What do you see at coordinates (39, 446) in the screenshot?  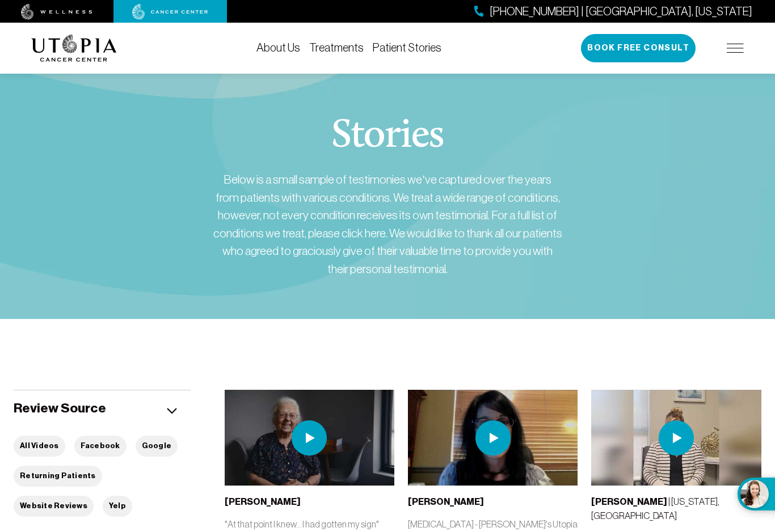 I see `button: All Videos` at bounding box center [39, 446].